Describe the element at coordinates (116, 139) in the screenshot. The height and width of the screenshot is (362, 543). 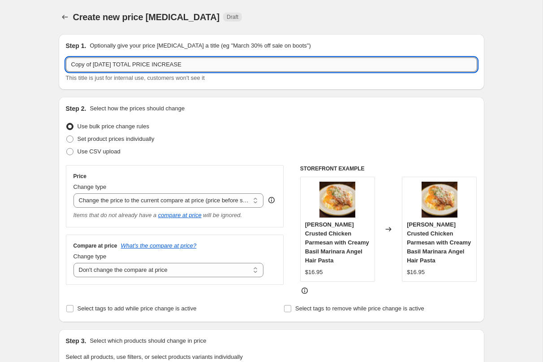
I see `span: Set product prices individually` at that location.